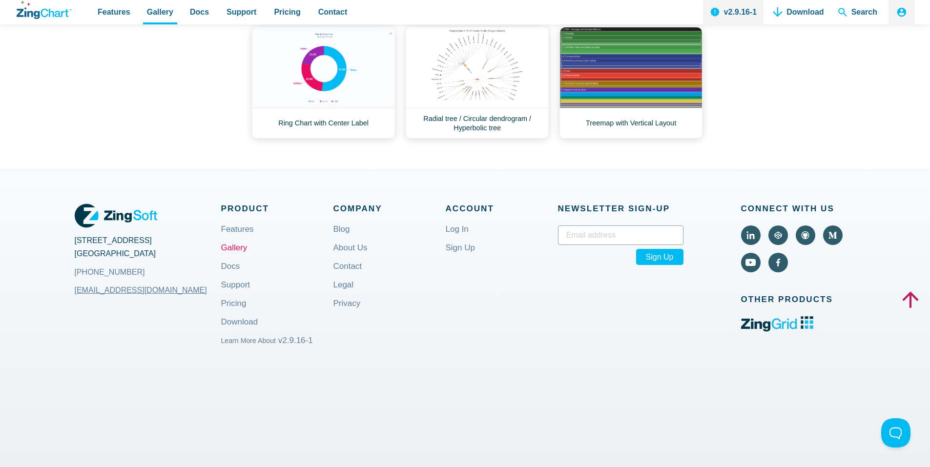 The width and height of the screenshot is (930, 467). What do you see at coordinates (777, 329) in the screenshot?
I see `a: ZingGrid logo. Click to visit the ZingGrid site (external).` at bounding box center [777, 329].